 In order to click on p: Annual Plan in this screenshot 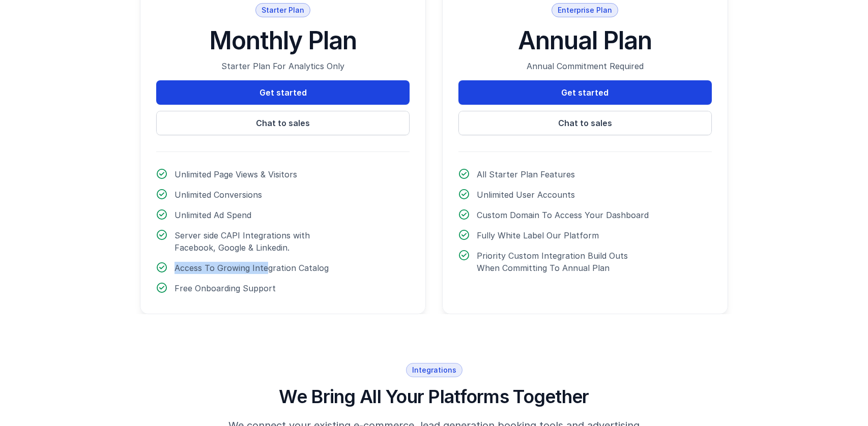, I will do `click(585, 41)`.